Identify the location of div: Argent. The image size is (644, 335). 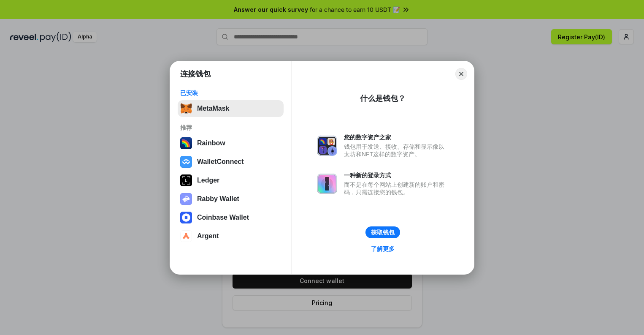
(208, 236).